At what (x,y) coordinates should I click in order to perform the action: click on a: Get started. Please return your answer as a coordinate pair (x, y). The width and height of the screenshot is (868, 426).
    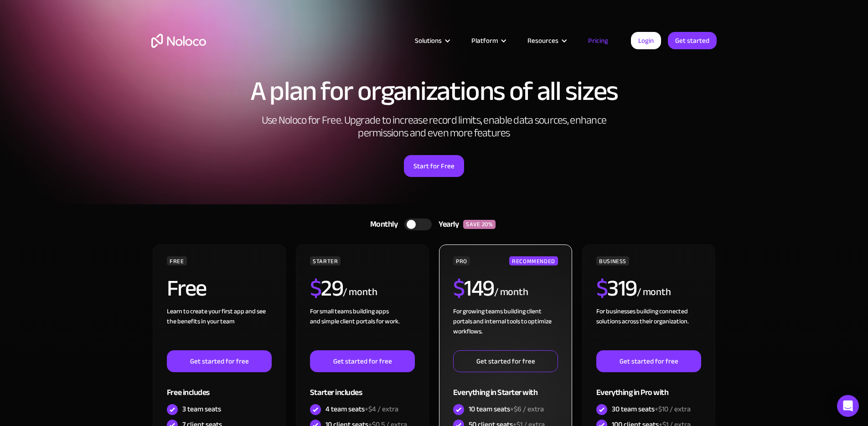
    Looking at the image, I should click on (692, 40).